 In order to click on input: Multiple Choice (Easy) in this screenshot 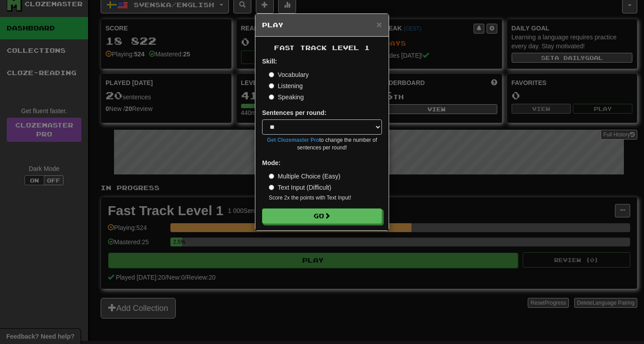, I will do `click(271, 176)`.